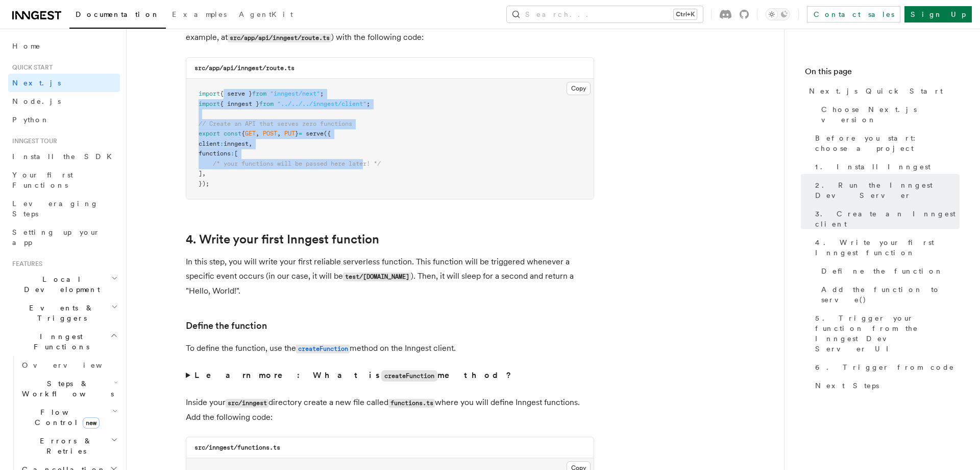 This screenshot has width=980, height=470. What do you see at coordinates (42, 180) in the screenshot?
I see `span: Your first Functions` at bounding box center [42, 180].